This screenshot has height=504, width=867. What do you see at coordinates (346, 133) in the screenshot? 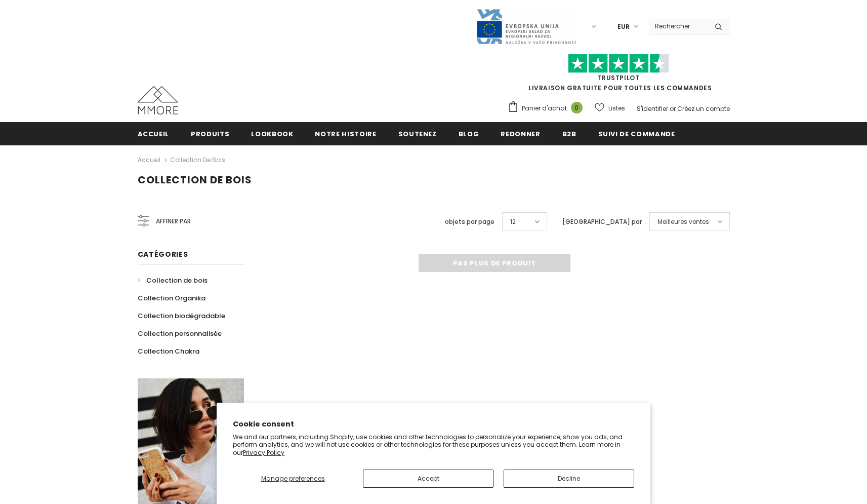
I see `a: Notre histoire` at bounding box center [346, 133].